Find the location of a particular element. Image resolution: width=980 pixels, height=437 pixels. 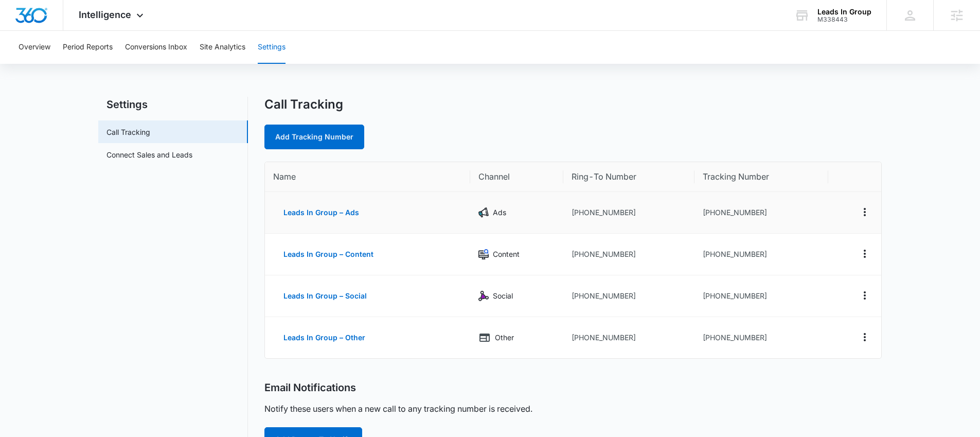

div: account name is located at coordinates (845, 12).